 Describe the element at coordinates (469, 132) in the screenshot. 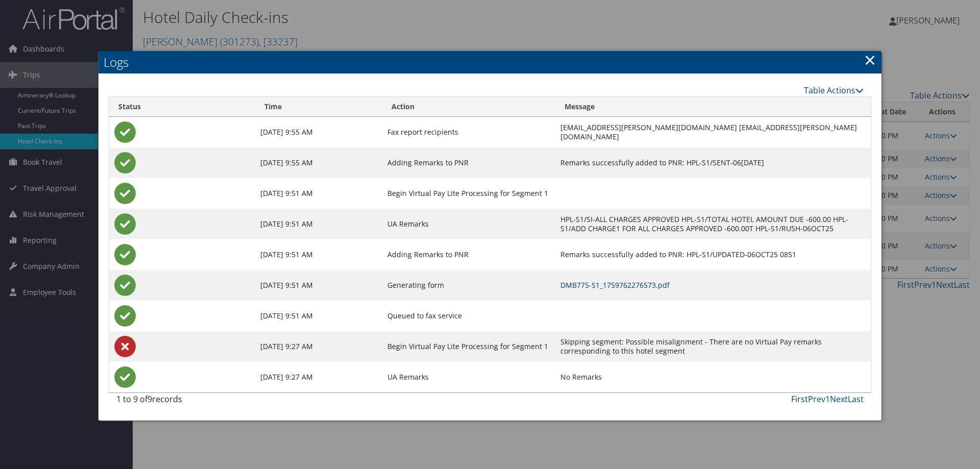

I see `td: Fax report recipients` at that location.